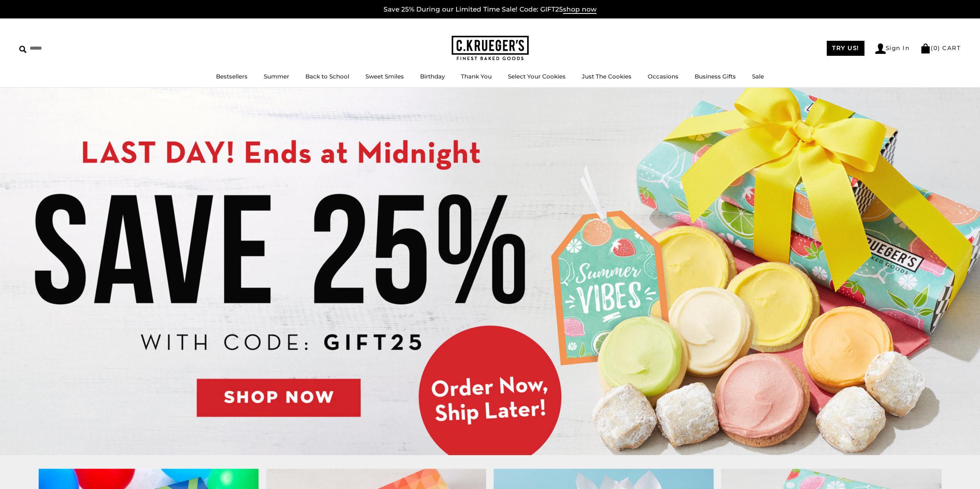  I want to click on a: Just The Cookies, so click(607, 76).